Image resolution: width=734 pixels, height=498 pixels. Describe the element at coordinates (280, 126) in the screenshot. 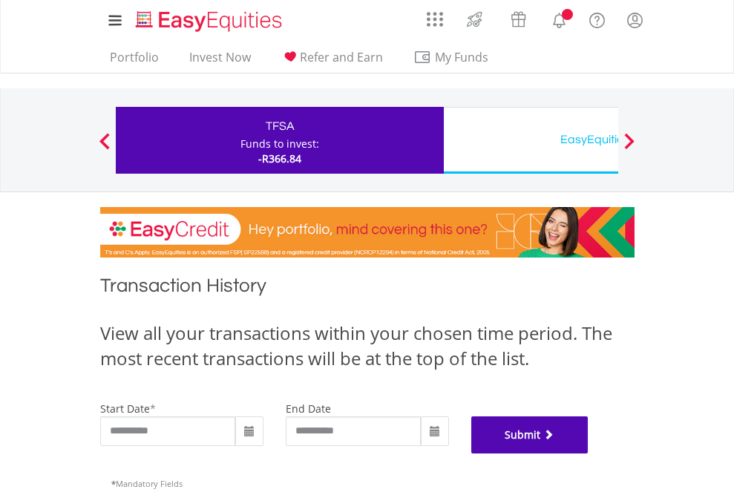

I see `div: TFSA` at that location.